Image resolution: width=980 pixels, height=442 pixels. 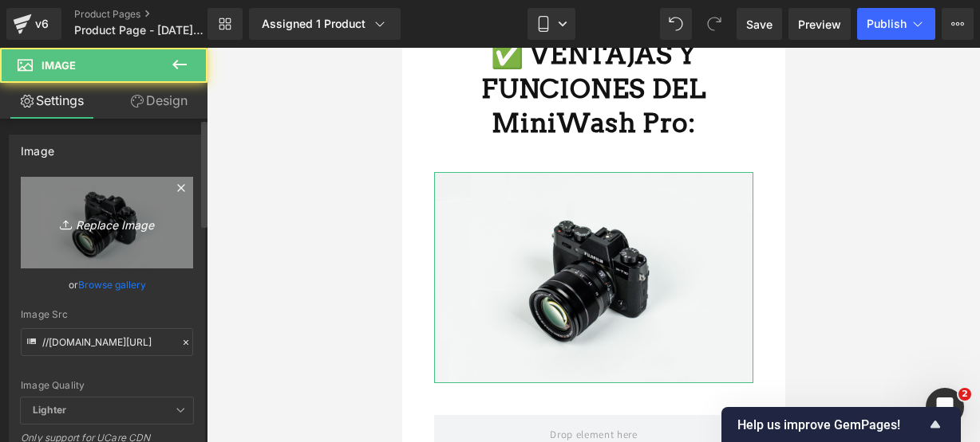 I want to click on button: Undo, so click(x=676, y=24).